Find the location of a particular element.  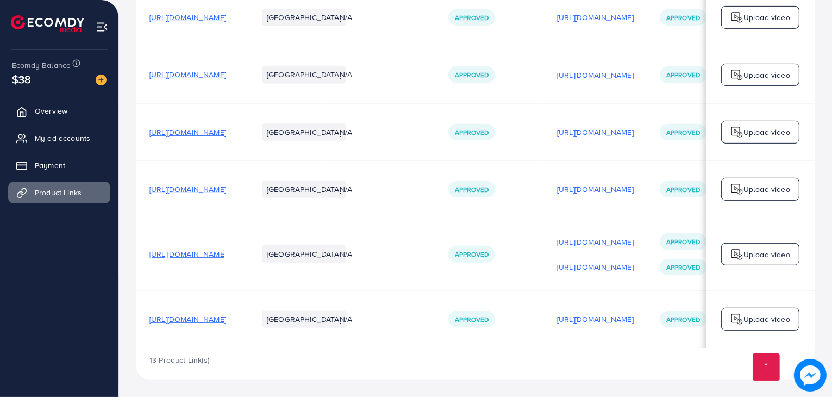

a: Product Links is located at coordinates (59, 192).